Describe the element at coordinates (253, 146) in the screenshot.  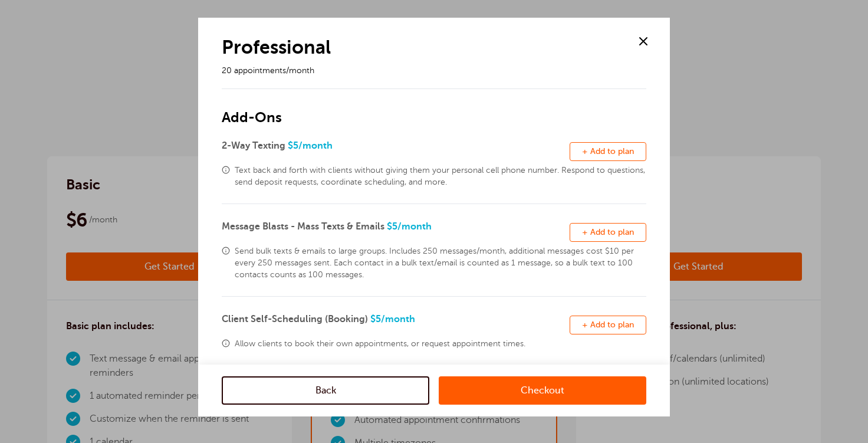
I see `span: 2-Way Texting` at that location.